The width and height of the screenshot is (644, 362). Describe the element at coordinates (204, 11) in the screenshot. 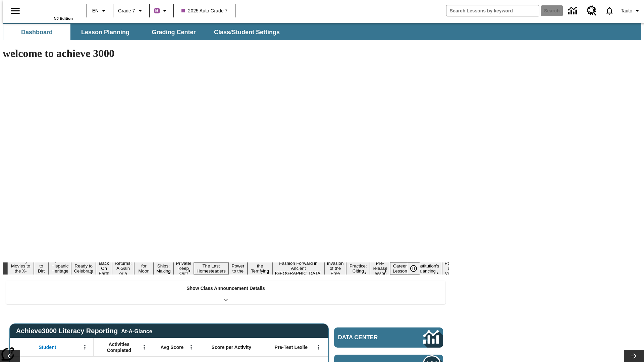

I see `span: 2025 Auto Grade 7` at that location.